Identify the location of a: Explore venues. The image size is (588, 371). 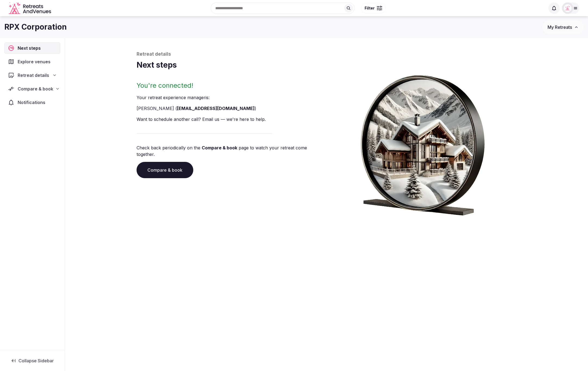
(32, 62).